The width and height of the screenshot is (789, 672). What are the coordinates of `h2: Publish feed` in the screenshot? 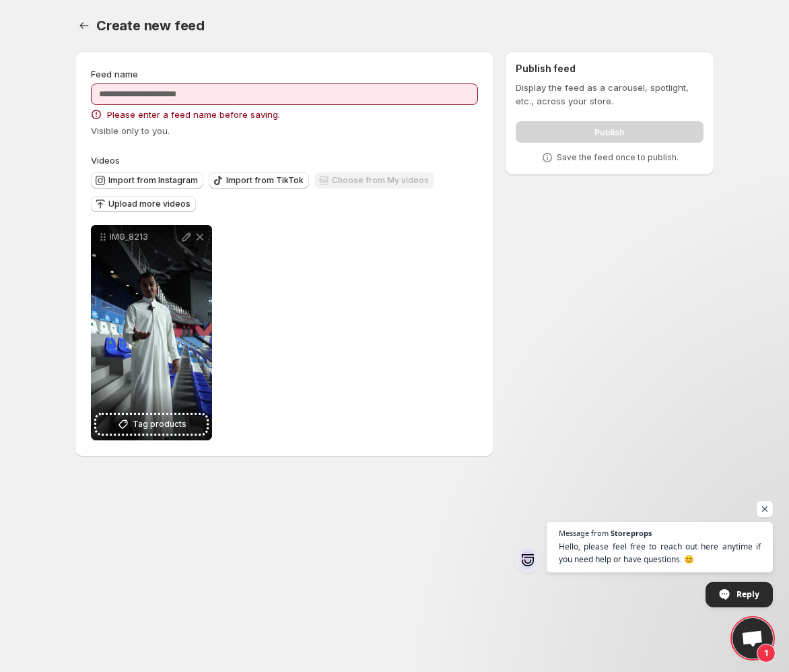 It's located at (609, 68).